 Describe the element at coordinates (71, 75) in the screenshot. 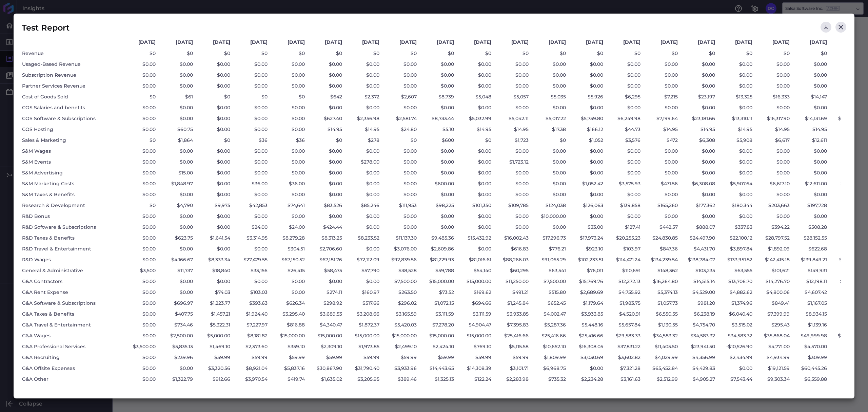

I see `div: Subscription Revenue` at that location.